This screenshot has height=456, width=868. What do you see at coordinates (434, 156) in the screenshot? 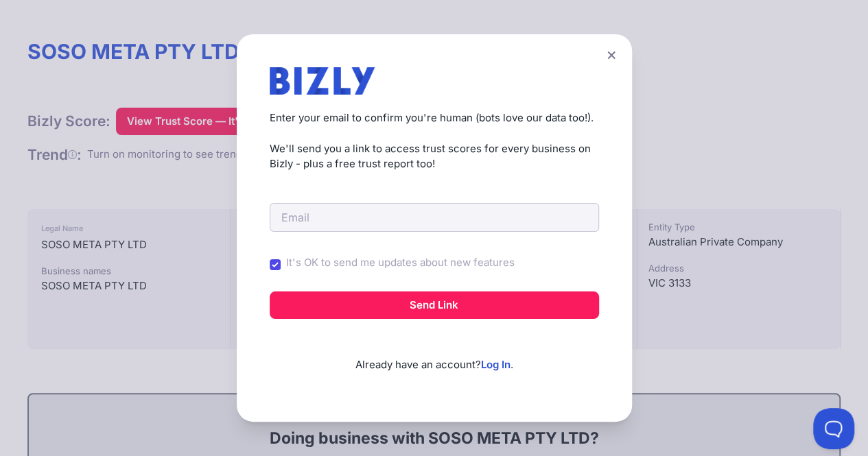
I see `p: We'll send you a link to access trust scores for every business on Bizly - plus a free trust repo...` at bounding box center [434, 156].